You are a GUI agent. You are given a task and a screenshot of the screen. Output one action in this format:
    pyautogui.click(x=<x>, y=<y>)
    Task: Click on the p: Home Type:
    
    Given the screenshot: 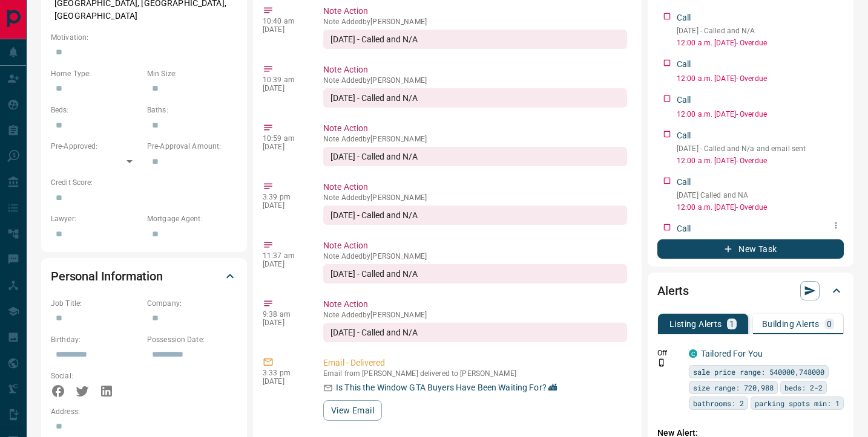 What is the action you would take?
    pyautogui.click(x=95, y=74)
    